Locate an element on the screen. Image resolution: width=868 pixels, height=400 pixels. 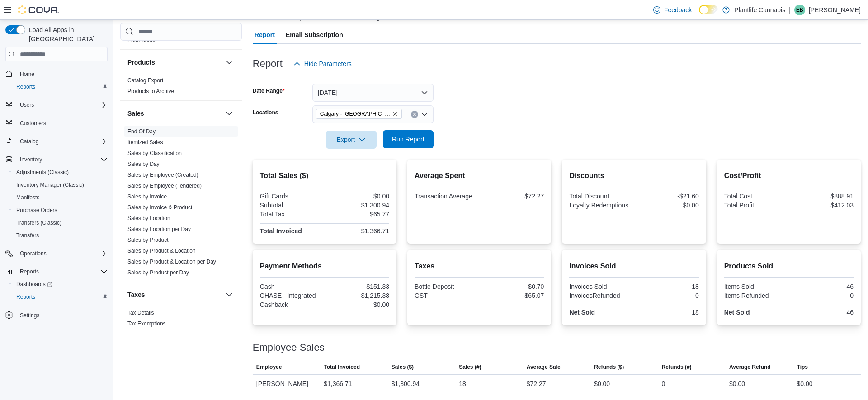
button: Settings is located at coordinates (57, 315).